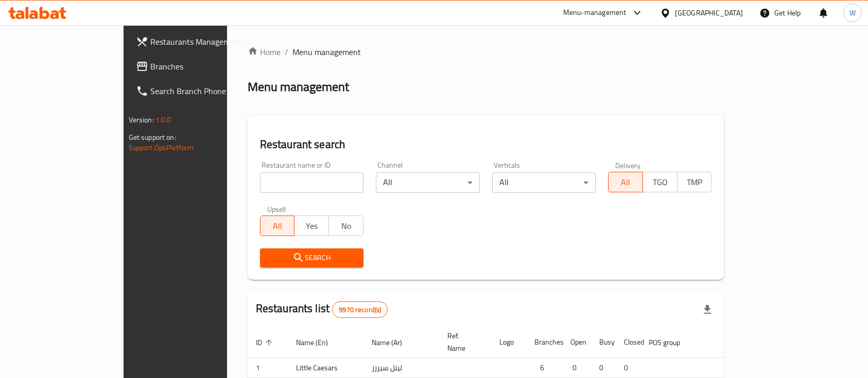 The width and height of the screenshot is (868, 378). I want to click on span: Get support on:, so click(153, 137).